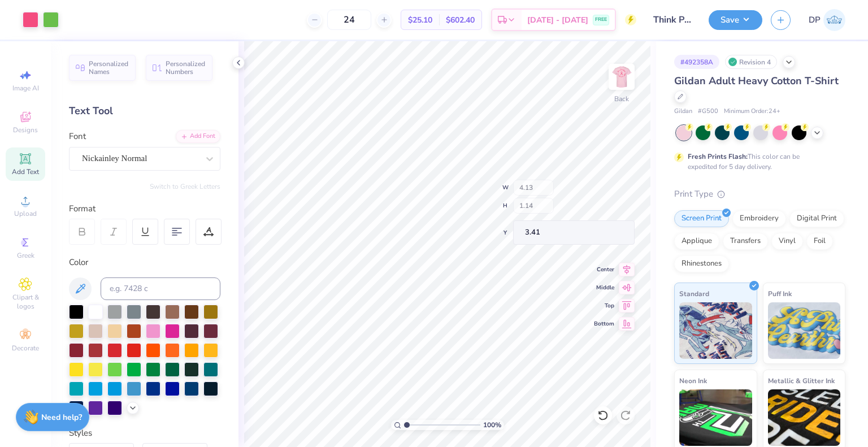 This screenshot has height=447, width=868. What do you see at coordinates (25, 88) in the screenshot?
I see `span: Image AI` at bounding box center [25, 88].